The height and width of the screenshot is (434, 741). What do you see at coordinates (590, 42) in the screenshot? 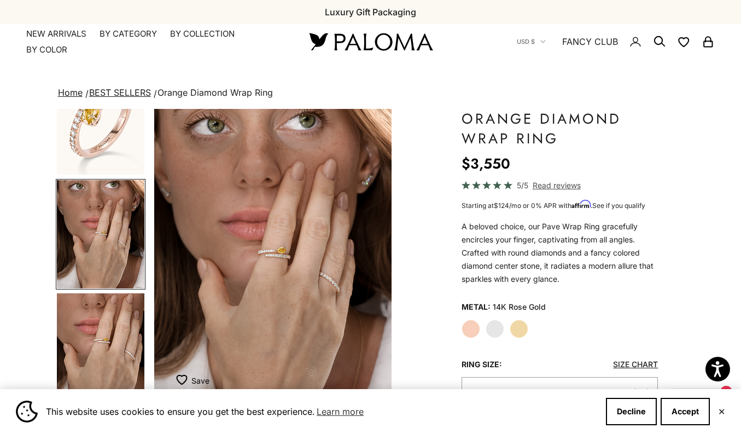
I see `a: FANCY CLUB` at bounding box center [590, 42].